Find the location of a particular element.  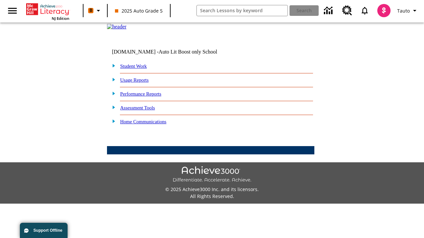

button: Support Offline is located at coordinates (44, 231).